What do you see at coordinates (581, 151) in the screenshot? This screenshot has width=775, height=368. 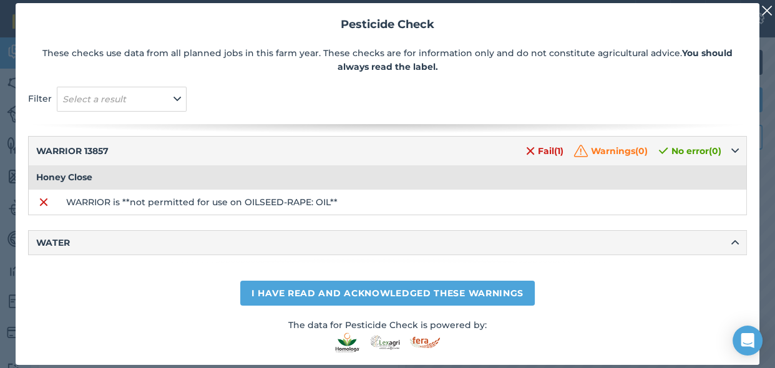 I see `img: svg+xml;base64,PHN2ZyB4bWxucz0iaHR0cDovL3d3dy53My5vcmcvMjAwMC9zdmciIHdpZHRoPSIzMiIgaGVpZ2h0PSIzMC...` at bounding box center [581, 151].